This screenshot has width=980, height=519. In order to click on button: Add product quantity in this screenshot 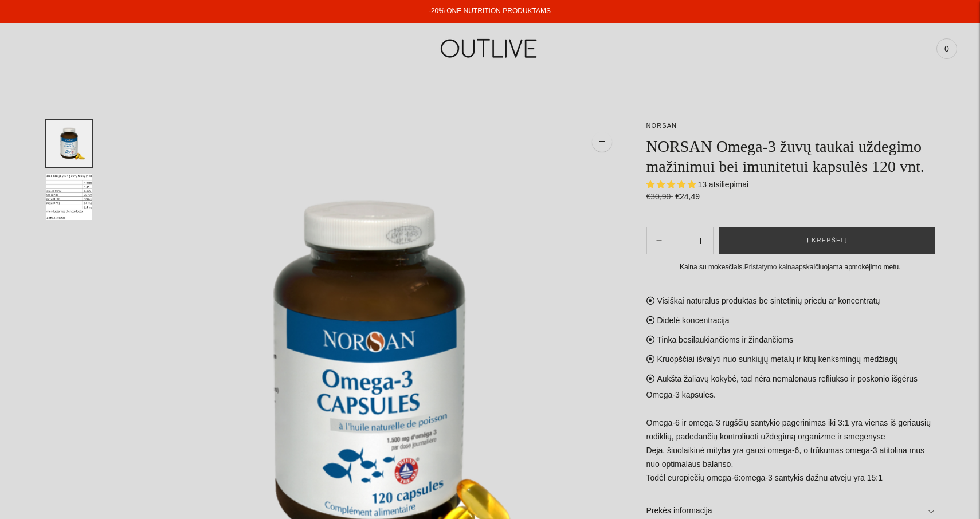, I will do `click(659, 241)`.